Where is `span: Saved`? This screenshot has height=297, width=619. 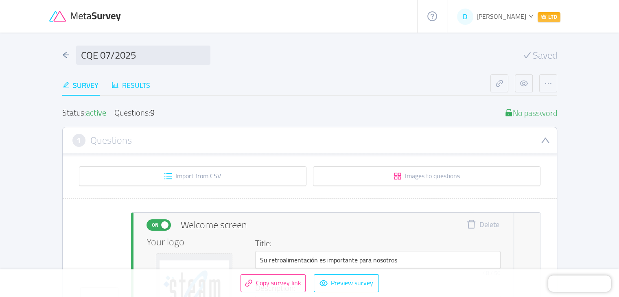
span: Saved is located at coordinates (545, 55).